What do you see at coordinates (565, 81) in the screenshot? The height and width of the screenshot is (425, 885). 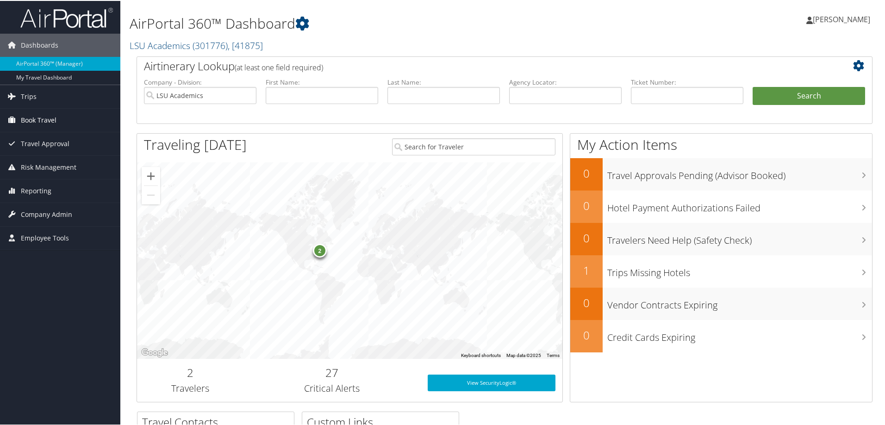 I see `label: Agency Locator:` at bounding box center [565, 81].